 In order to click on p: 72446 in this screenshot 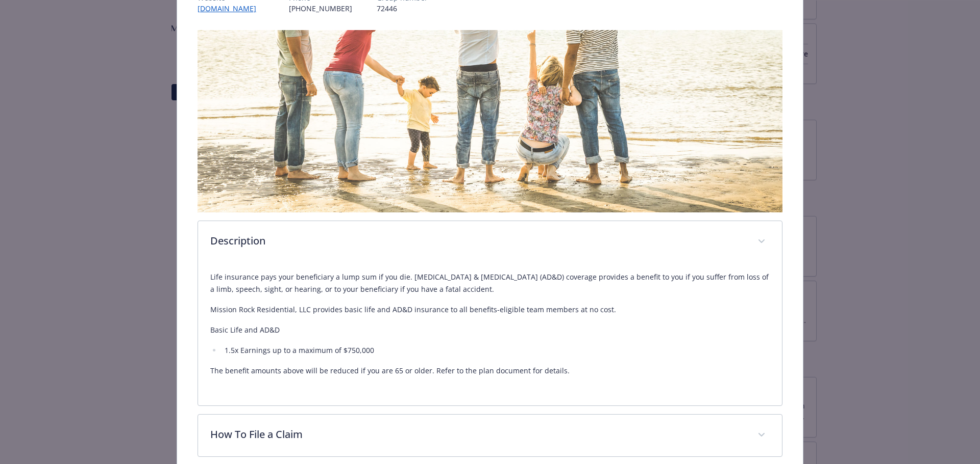, I will do `click(402, 8)`.